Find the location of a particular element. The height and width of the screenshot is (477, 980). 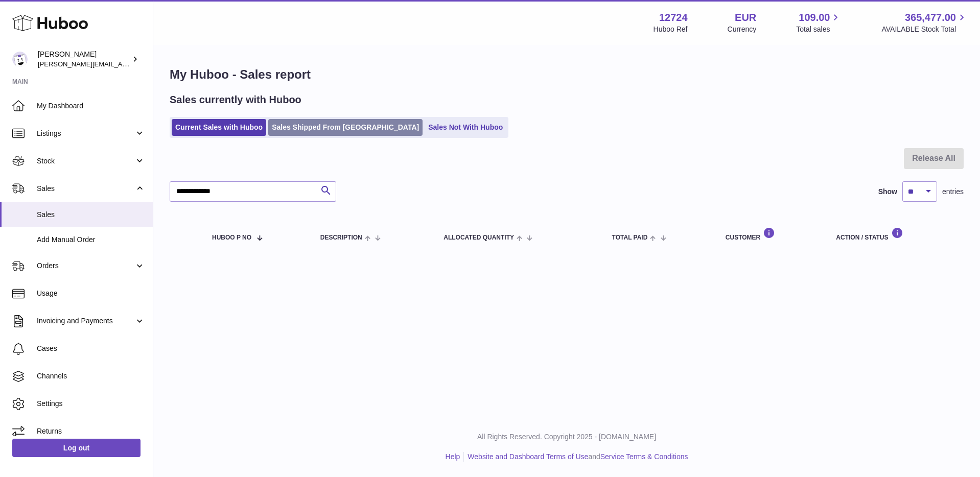

span: AVAILABLE Stock Total is located at coordinates (924, 29).